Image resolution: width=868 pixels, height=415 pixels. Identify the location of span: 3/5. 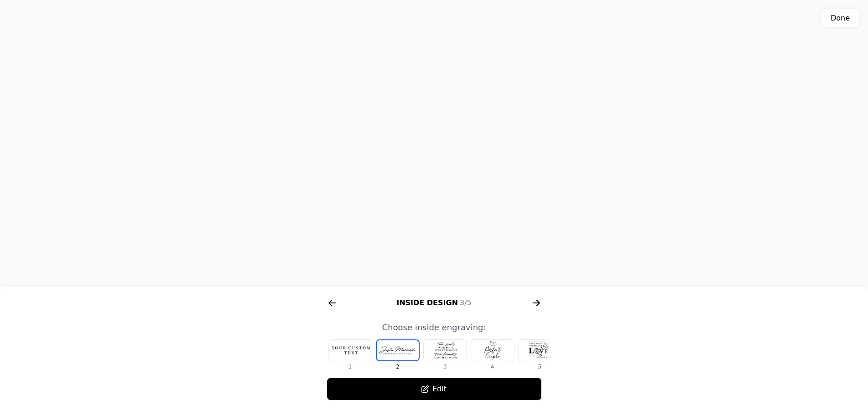
(466, 303).